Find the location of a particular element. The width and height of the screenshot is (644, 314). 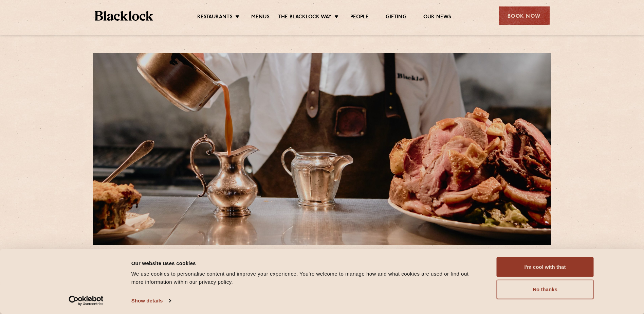

button: No thanks is located at coordinates (545, 289).